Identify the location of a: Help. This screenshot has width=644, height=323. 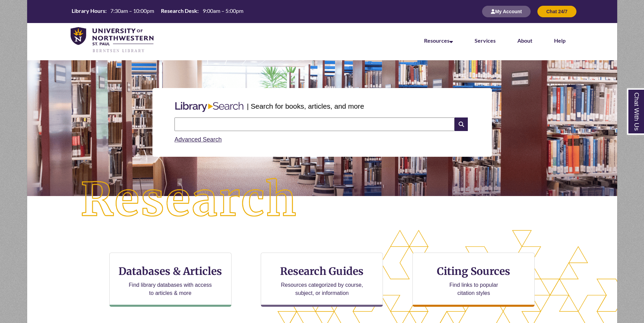
(560, 40).